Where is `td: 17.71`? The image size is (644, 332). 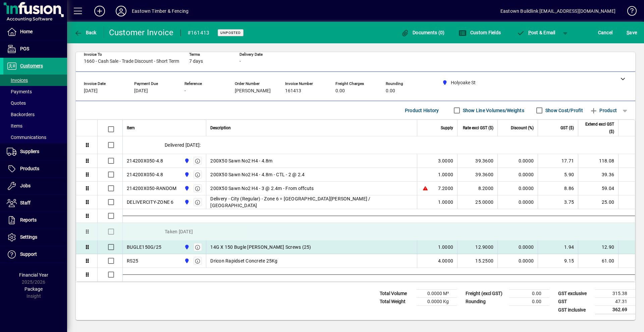 td: 17.71 is located at coordinates (558, 161).